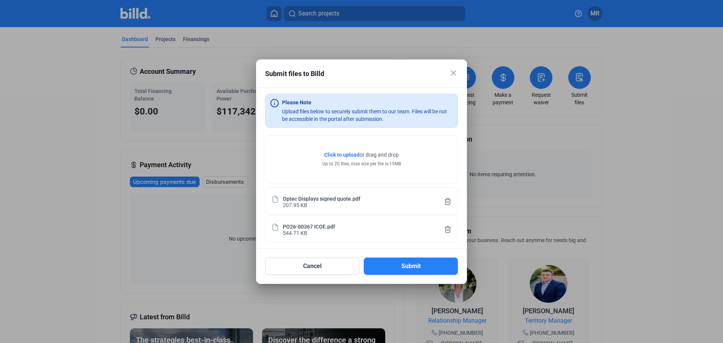 This screenshot has width=723, height=343. Describe the element at coordinates (322, 198) in the screenshot. I see `div: Optec Displays signed quote.pdf` at that location.